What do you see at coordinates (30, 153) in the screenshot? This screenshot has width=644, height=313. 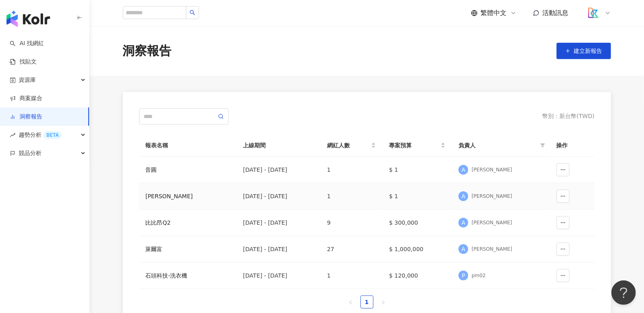 I see `span: 競品分析` at bounding box center [30, 153].